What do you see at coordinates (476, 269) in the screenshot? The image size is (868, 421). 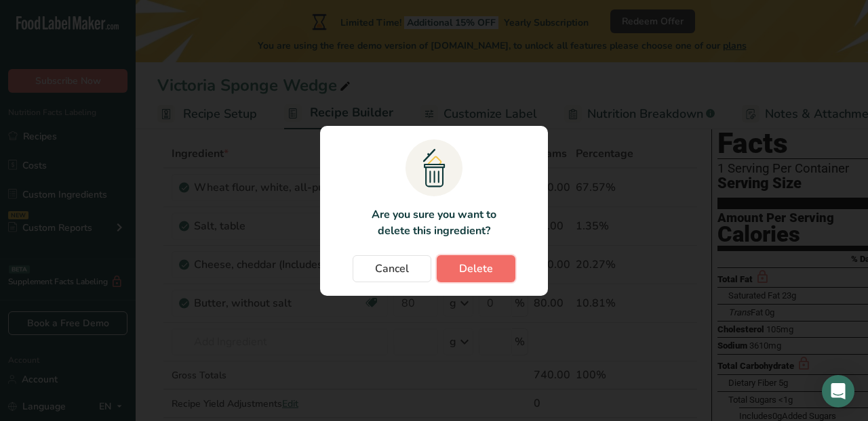 I see `button: Delete` at bounding box center [476, 269].